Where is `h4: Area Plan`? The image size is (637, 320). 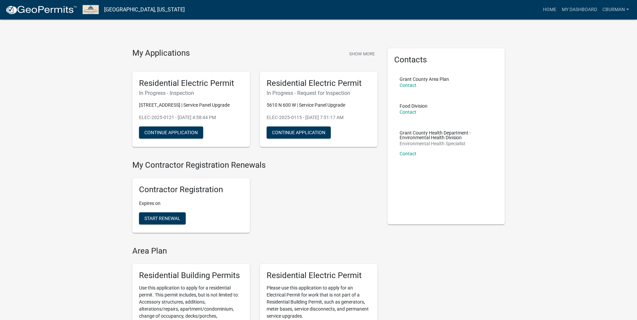 h4: Area Plan is located at coordinates (255, 251).